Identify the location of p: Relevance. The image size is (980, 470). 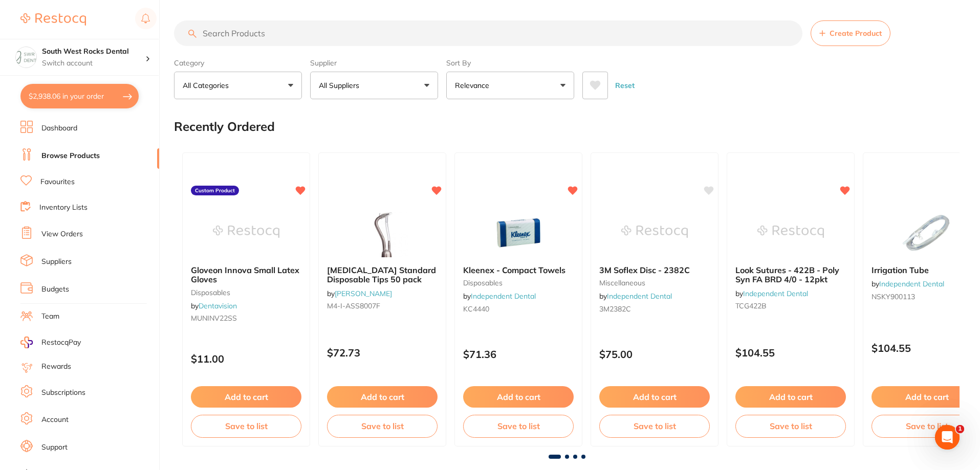
(474, 86).